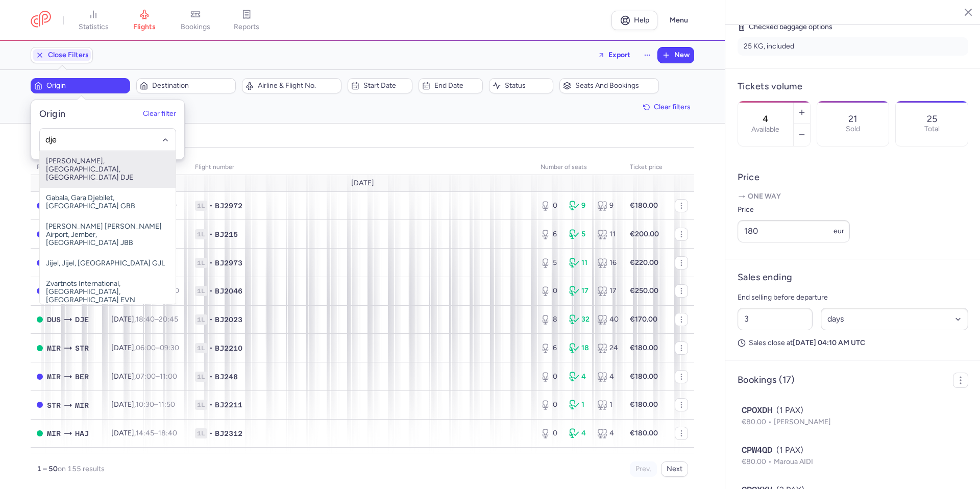 The height and width of the screenshot is (489, 980). Describe the element at coordinates (53, 406) in the screenshot. I see `span: Stuttgart Echterdingen, Stuttgart, Germany` at that location.